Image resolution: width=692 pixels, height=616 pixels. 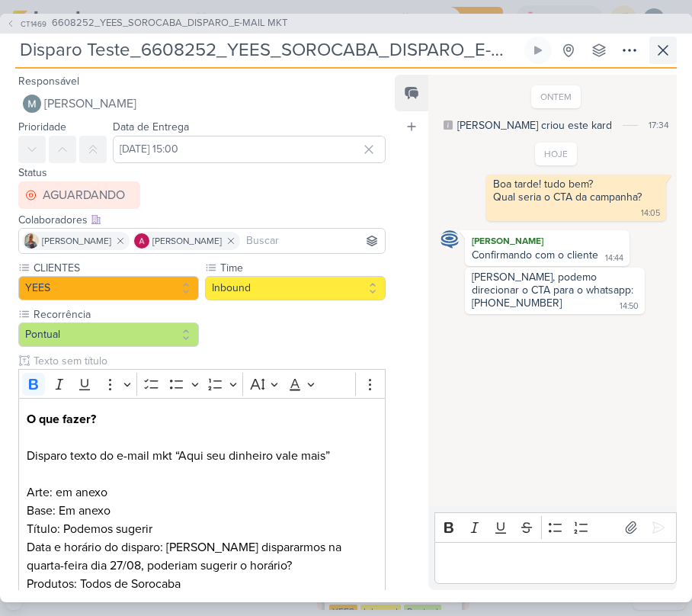 I want to click on img: Mariana Amorim, so click(x=32, y=103).